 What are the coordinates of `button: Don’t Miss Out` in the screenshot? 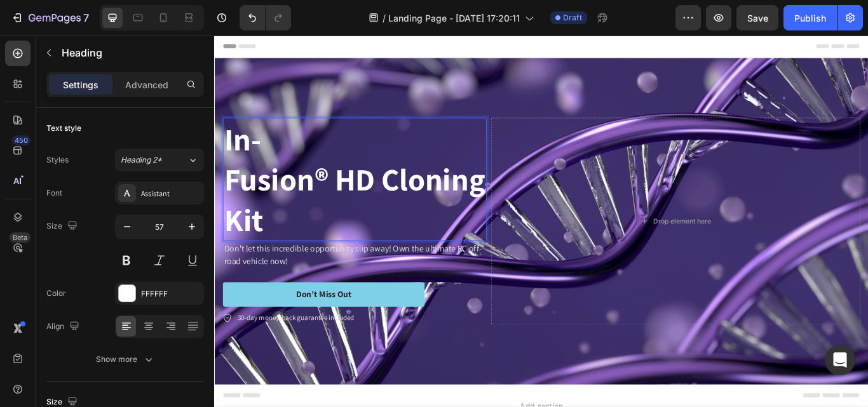 It's located at (127, 302).